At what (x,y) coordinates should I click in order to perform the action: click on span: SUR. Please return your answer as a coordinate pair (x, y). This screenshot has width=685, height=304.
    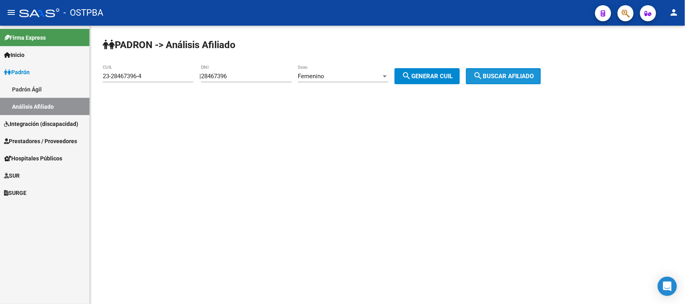
    Looking at the image, I should click on (12, 176).